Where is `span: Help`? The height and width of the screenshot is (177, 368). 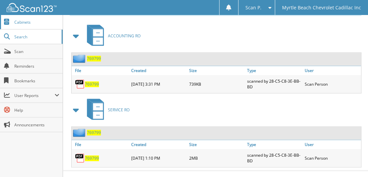
span: Help is located at coordinates (37, 110).